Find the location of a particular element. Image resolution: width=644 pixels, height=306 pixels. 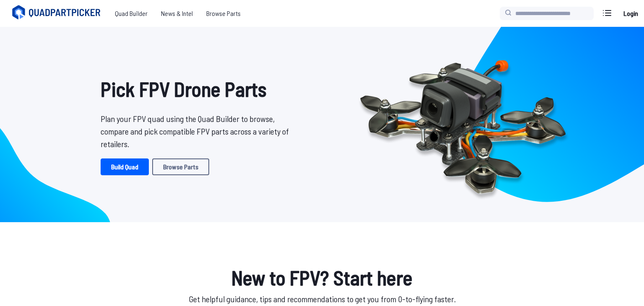

h1: New to FPV? Start here is located at coordinates (322, 278).